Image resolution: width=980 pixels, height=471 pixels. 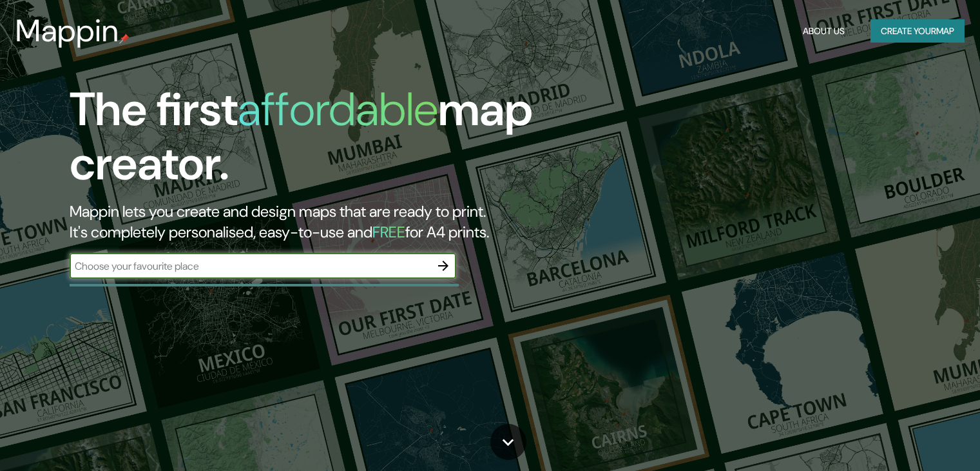 I want to click on h5: FREE, so click(x=388, y=232).